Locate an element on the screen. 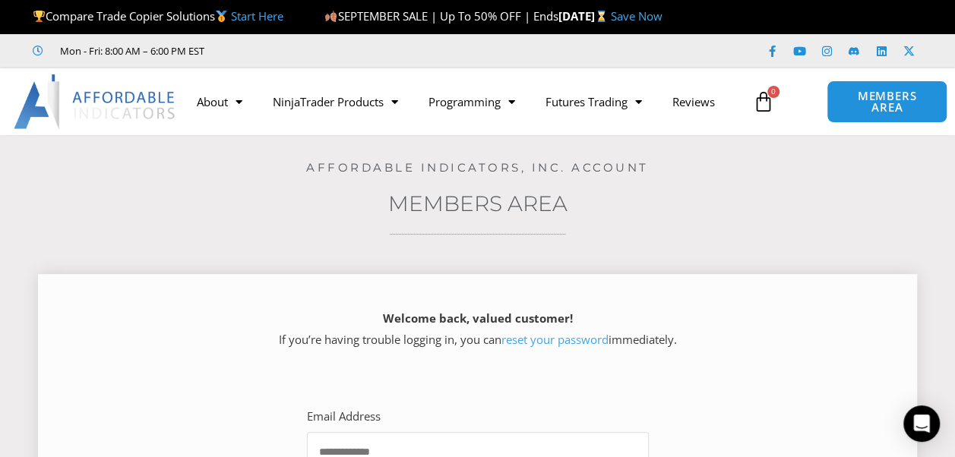 The image size is (955, 457). a: Start Here is located at coordinates (257, 16).